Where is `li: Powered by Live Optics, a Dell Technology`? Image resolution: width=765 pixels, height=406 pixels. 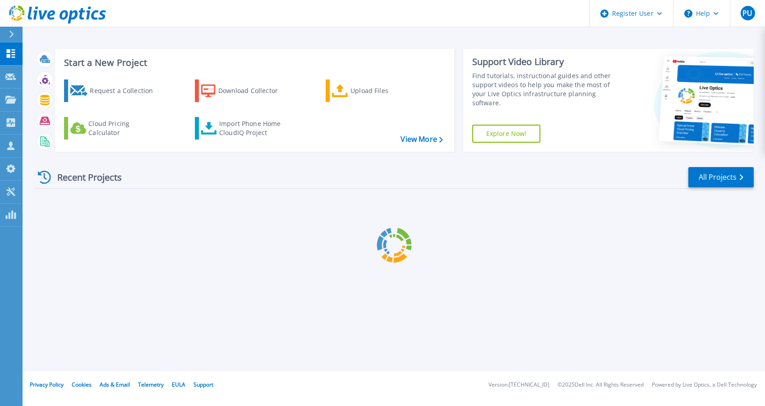 li: Powered by Live Optics, a Dell Technology is located at coordinates (704, 384).